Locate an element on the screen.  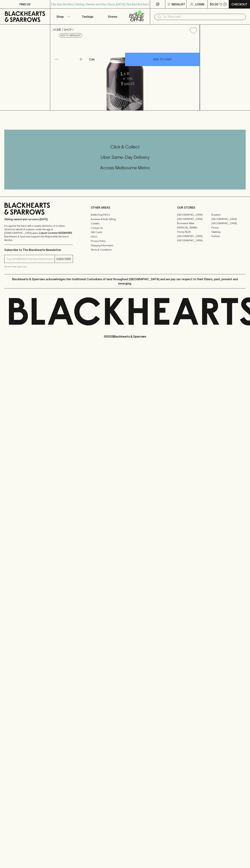
p: Blackhearts & Sparrows acknowledges the traditional Custodians of land throughout [GEOGRAPHIC_DAT... is located at coordinates (125, 281).